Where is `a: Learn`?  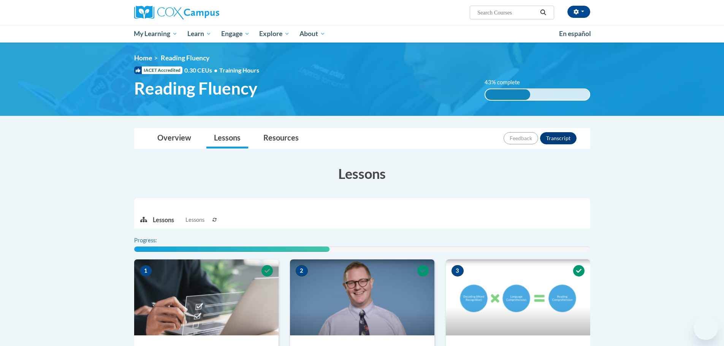 a: Learn is located at coordinates (199, 34).